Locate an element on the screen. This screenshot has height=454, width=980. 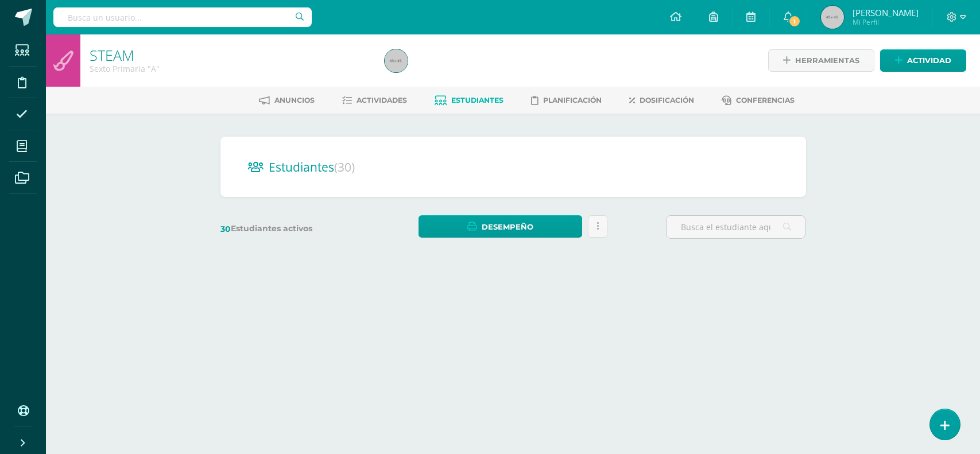
span: Planificación is located at coordinates (572, 100).